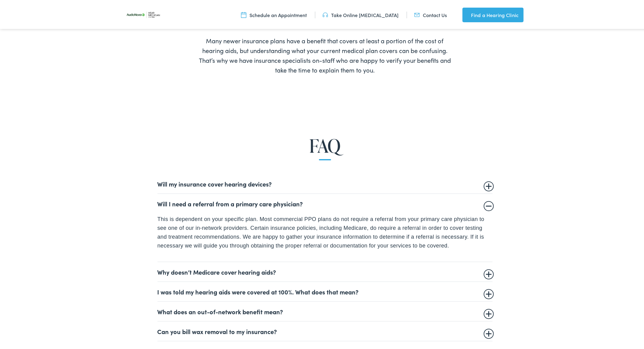 The height and width of the screenshot is (349, 644). What do you see at coordinates (325, 310) in the screenshot?
I see `summary: What does an out-of-network benefit mean?` at bounding box center [325, 310].